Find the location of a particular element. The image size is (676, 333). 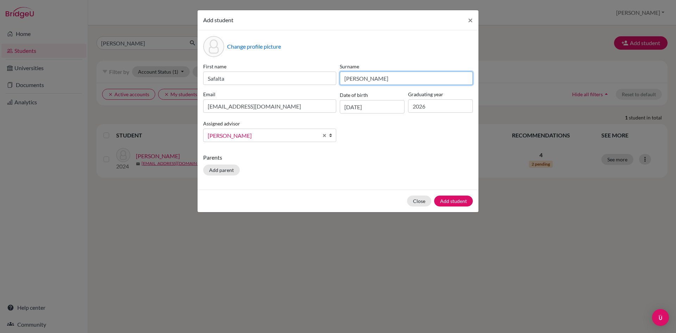

div: Profile picture is located at coordinates (214, 46).